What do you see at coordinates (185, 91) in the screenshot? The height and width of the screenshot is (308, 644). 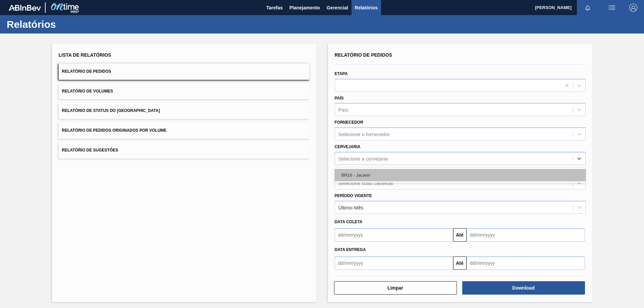 I see `button: Relatório de Volumes` at bounding box center [185, 91].